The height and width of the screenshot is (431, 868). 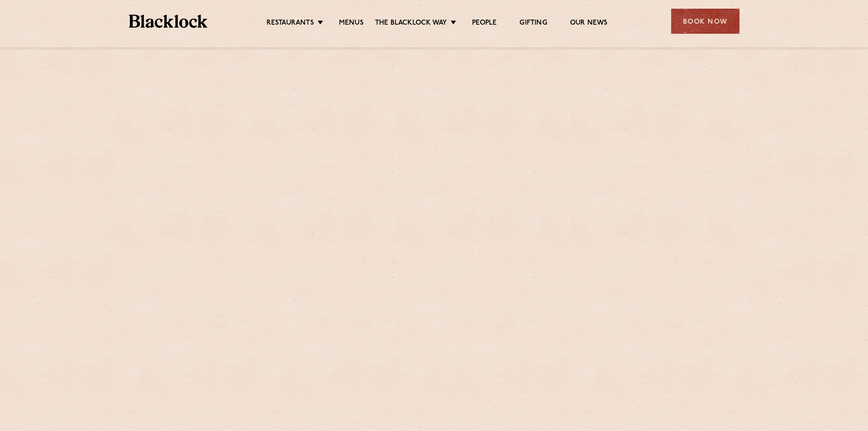 What do you see at coordinates (533, 24) in the screenshot?
I see `a: Gifting` at bounding box center [533, 24].